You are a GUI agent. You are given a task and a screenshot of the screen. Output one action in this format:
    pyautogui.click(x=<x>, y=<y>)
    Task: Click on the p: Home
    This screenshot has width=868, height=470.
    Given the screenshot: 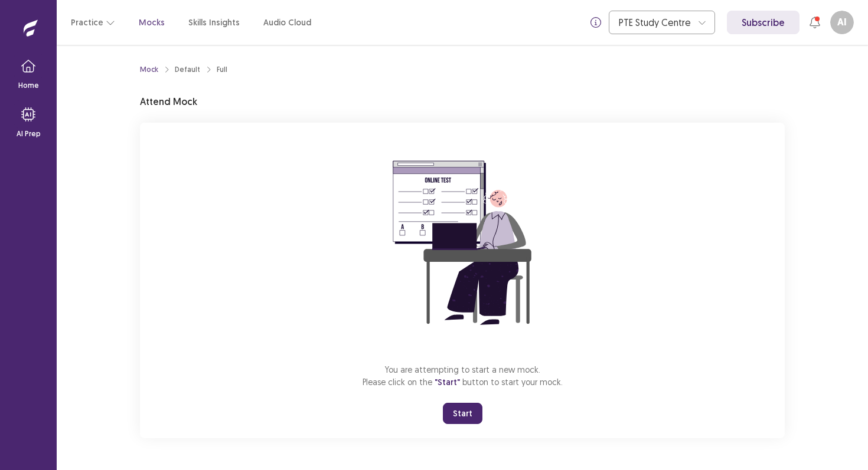 What is the action you would take?
    pyautogui.click(x=28, y=86)
    